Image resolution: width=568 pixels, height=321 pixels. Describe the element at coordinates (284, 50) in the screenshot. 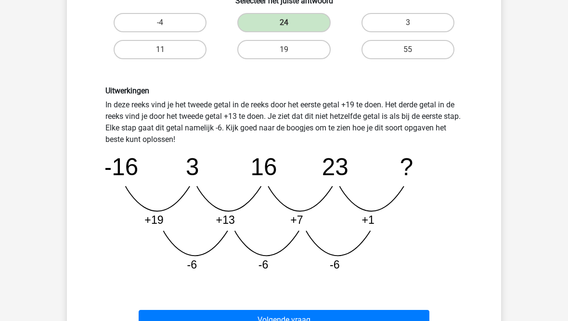

I see `label: 19` at that location.